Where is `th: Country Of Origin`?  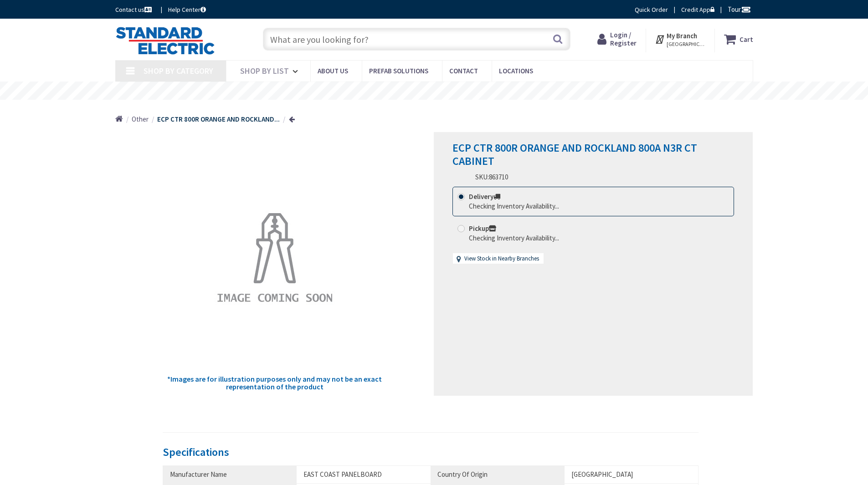 th: Country Of Origin is located at coordinates (498, 474).